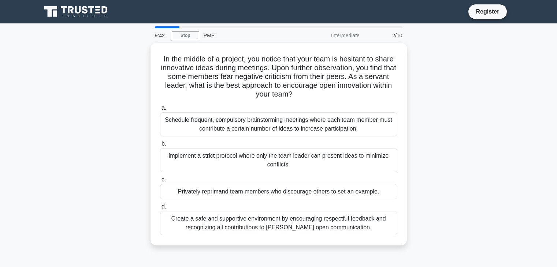  Describe the element at coordinates (249, 35) in the screenshot. I see `div: PMP` at that location.